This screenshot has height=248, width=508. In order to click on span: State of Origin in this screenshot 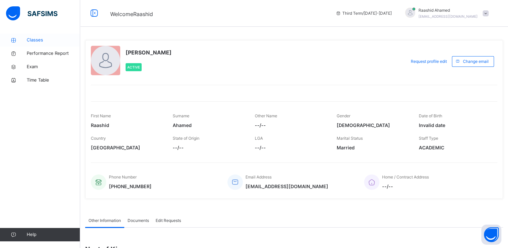, I will do `click(186, 138)`.